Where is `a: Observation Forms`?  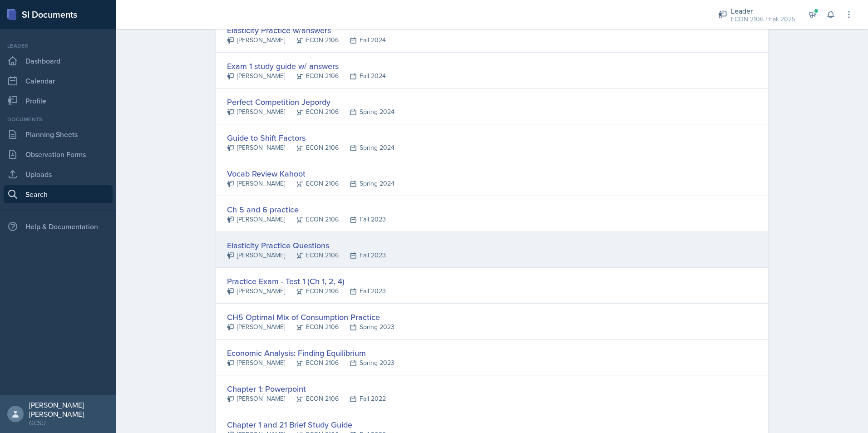 a: Observation Forms is located at coordinates (58, 154).